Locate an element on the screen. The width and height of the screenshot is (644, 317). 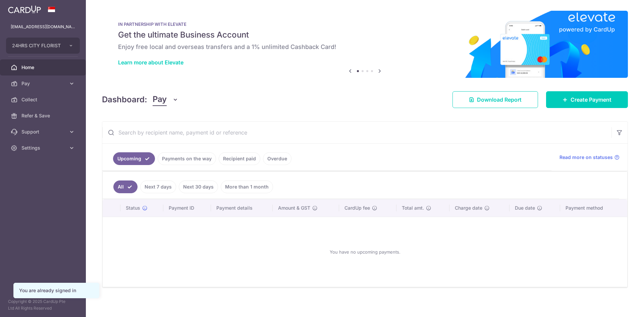
span: Refer & Save is located at coordinates (43, 115).